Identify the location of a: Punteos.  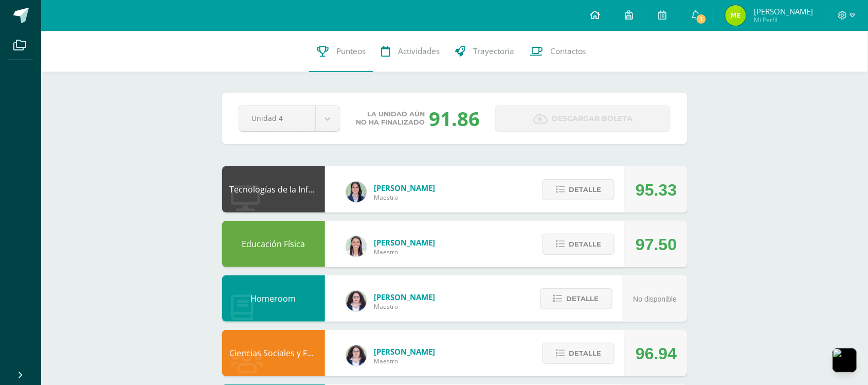
(341, 51).